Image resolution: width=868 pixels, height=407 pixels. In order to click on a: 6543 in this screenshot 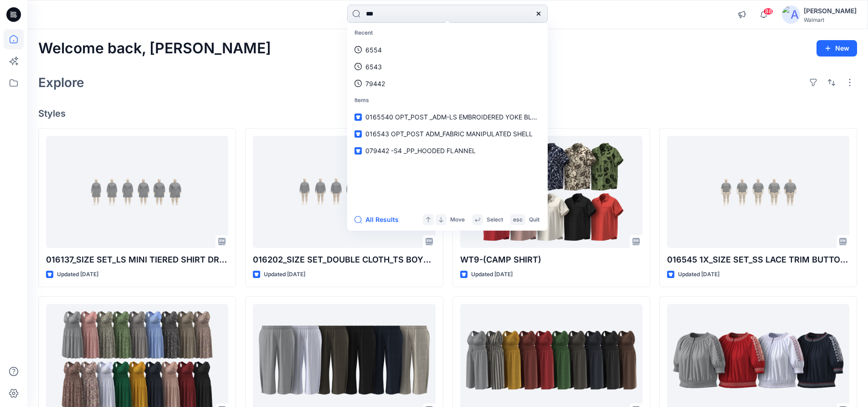, I will do `click(447, 67)`.